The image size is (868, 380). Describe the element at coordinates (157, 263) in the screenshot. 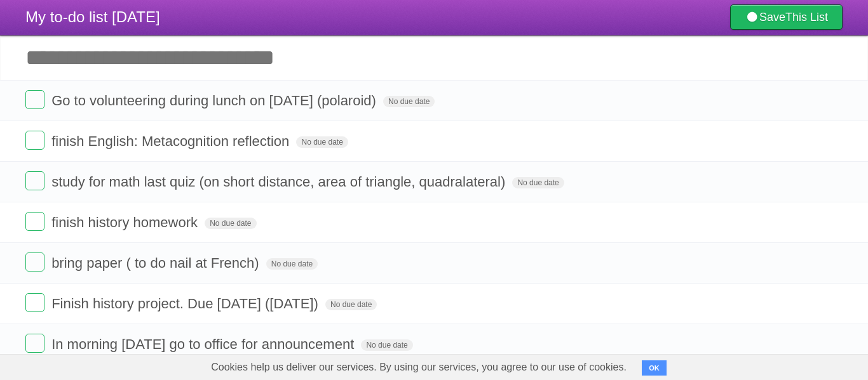

I see `span: bring paper ( to do nail at French)` at that location.